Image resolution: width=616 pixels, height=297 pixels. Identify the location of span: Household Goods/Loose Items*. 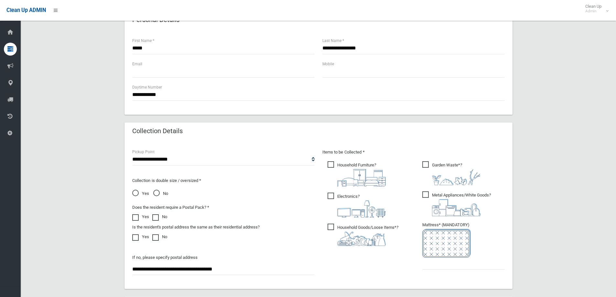
(363, 235).